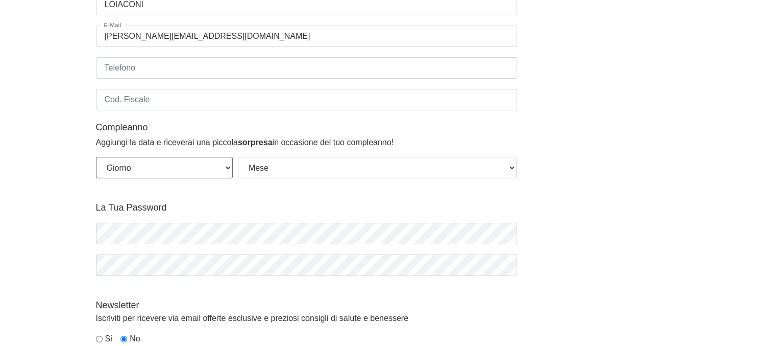 The height and width of the screenshot is (346, 758). Describe the element at coordinates (113, 25) in the screenshot. I see `label: E-Mail` at that location.